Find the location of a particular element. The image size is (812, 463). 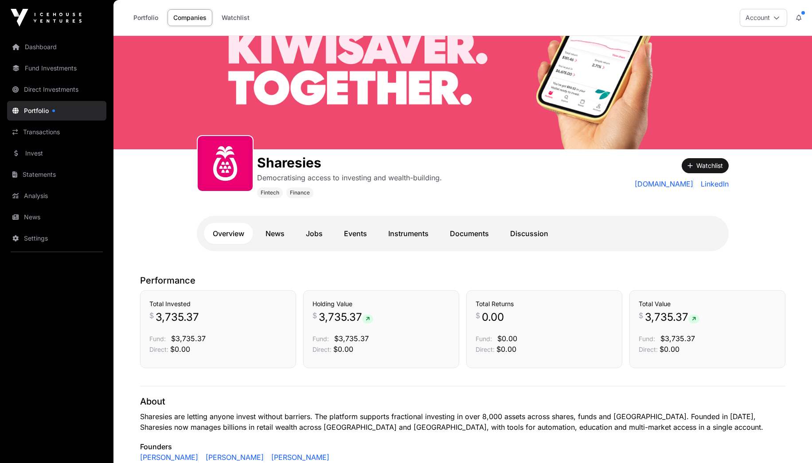

a: Settings is located at coordinates (57, 239).